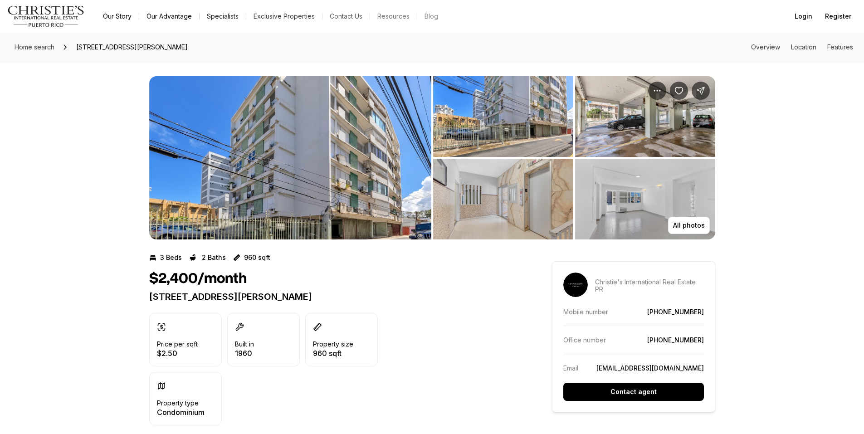  What do you see at coordinates (333, 344) in the screenshot?
I see `p: Property size` at bounding box center [333, 344].